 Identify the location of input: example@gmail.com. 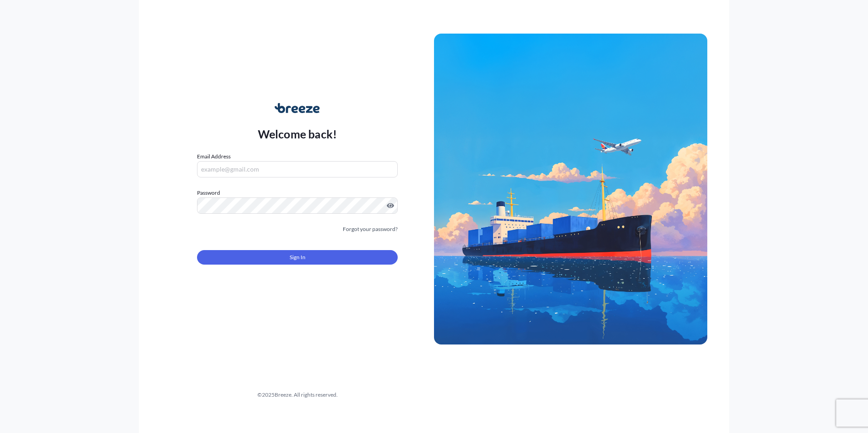
(298, 169).